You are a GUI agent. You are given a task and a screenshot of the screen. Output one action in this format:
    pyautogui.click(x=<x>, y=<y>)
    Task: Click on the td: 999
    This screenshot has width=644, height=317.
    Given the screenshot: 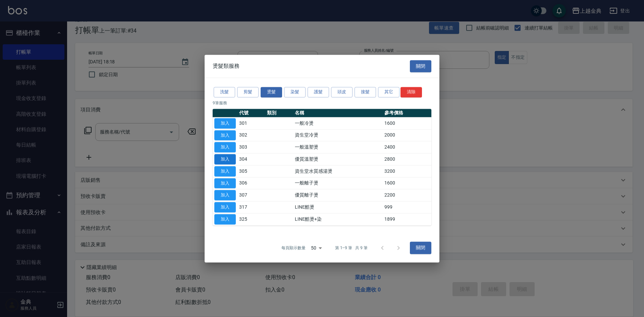 What is the action you would take?
    pyautogui.click(x=407, y=207)
    